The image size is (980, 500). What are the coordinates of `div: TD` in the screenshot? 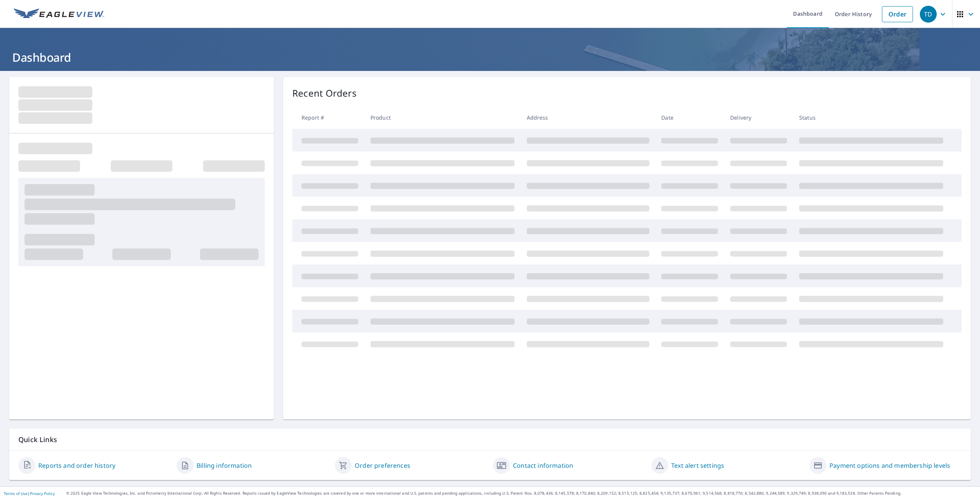 It's located at (928, 14).